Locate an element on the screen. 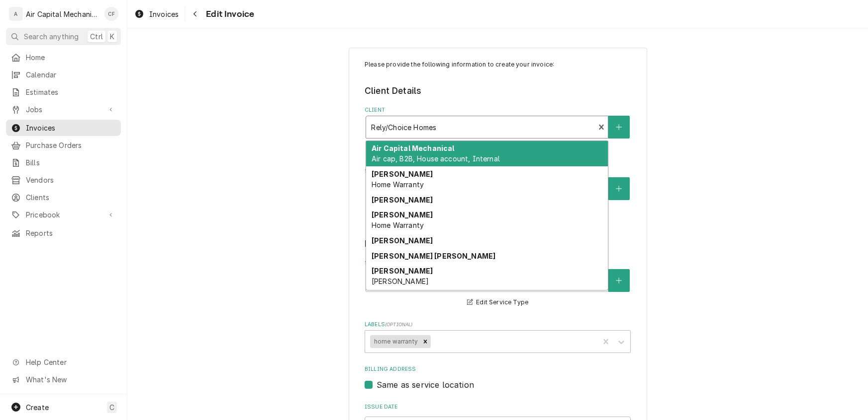  span: Air cap, B2B, House account, Internal is located at coordinates (436, 158).